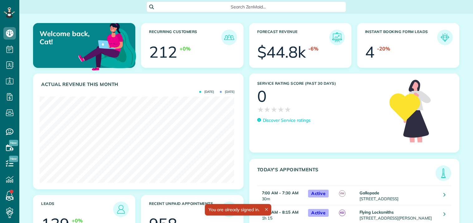  What do you see at coordinates (384, 49) in the screenshot?
I see `div: -20%` at bounding box center [384, 49].